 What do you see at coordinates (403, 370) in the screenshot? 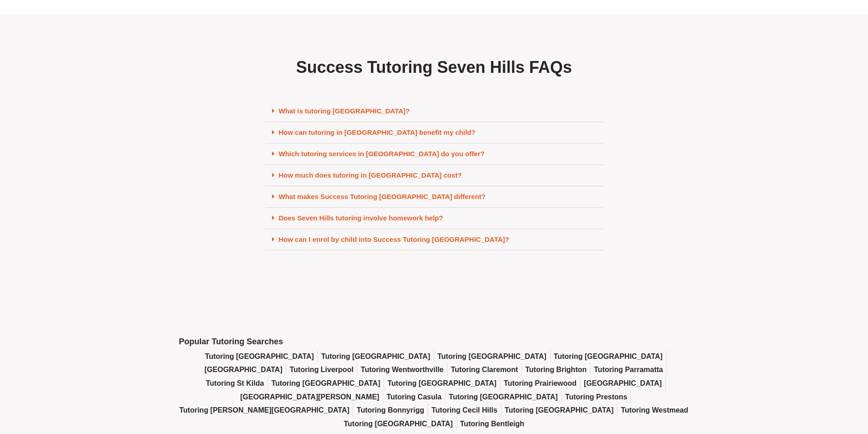
I see `span: Tutoring Wentworthville` at bounding box center [403, 370].